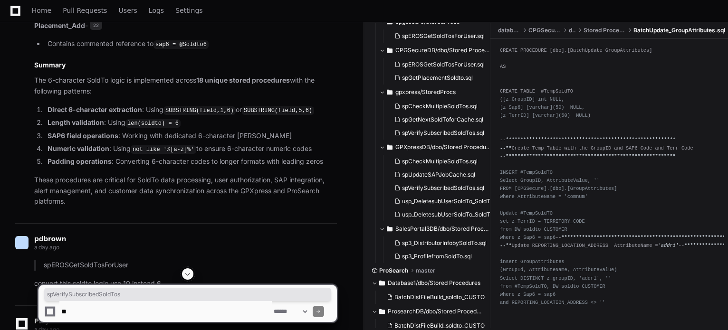  I want to click on button: spGetNextSoldToforCache.sql, so click(438, 120).